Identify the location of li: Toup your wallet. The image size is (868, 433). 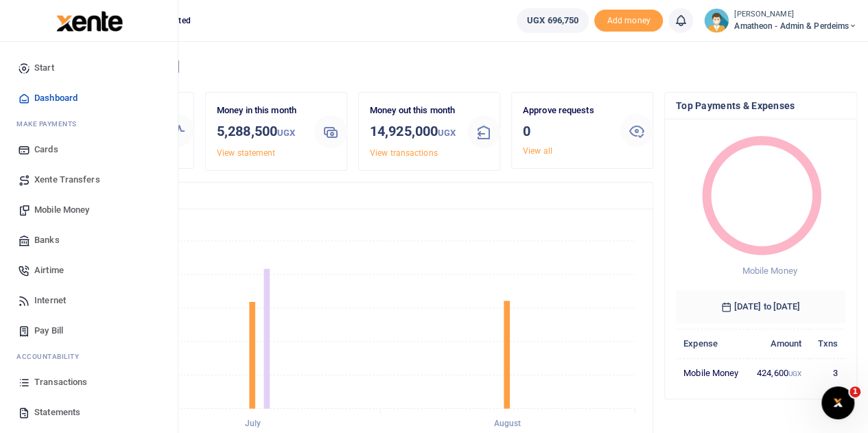
(629, 21).